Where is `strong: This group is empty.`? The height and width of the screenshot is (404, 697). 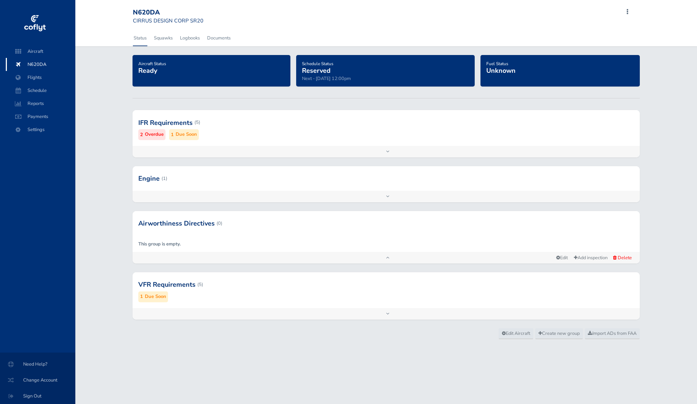
strong: This group is empty. is located at coordinates (159, 244).